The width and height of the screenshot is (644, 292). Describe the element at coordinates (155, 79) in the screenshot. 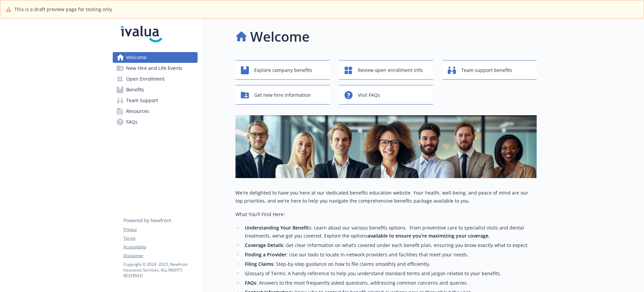

I see `a: Open Enrollment` at that location.